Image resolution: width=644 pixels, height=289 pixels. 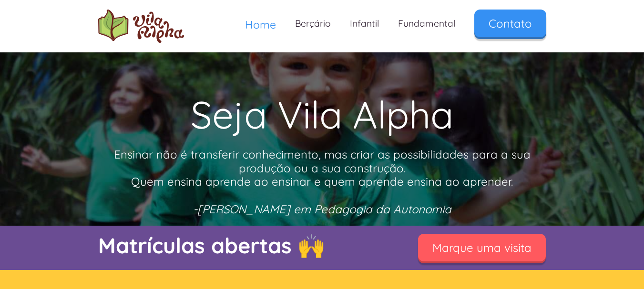 I want to click on h1: Seja Vila Alpha, so click(x=322, y=114).